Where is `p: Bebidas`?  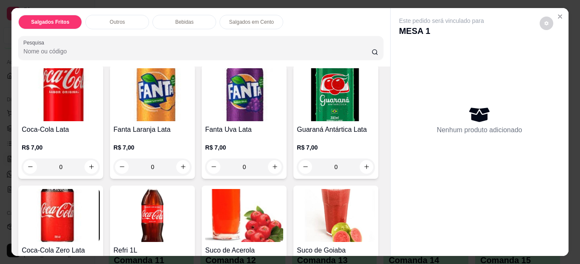
p: Bebidas is located at coordinates (184, 22).